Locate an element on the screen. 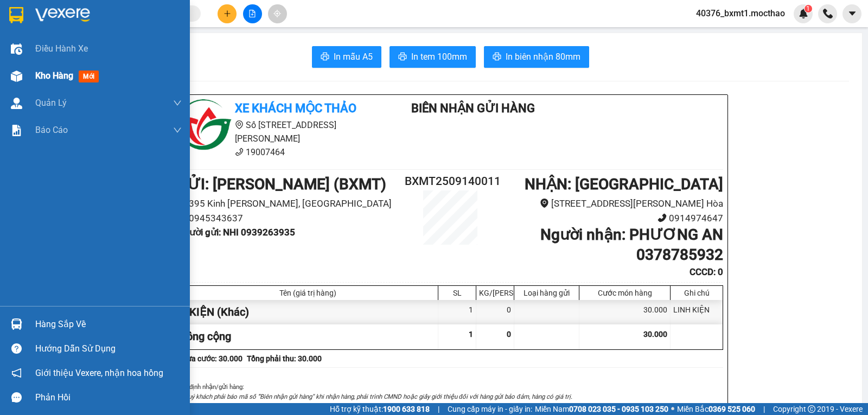 This screenshot has width=868, height=415. strong: 0708 023 035 - 0935 103 250 is located at coordinates (618, 409).